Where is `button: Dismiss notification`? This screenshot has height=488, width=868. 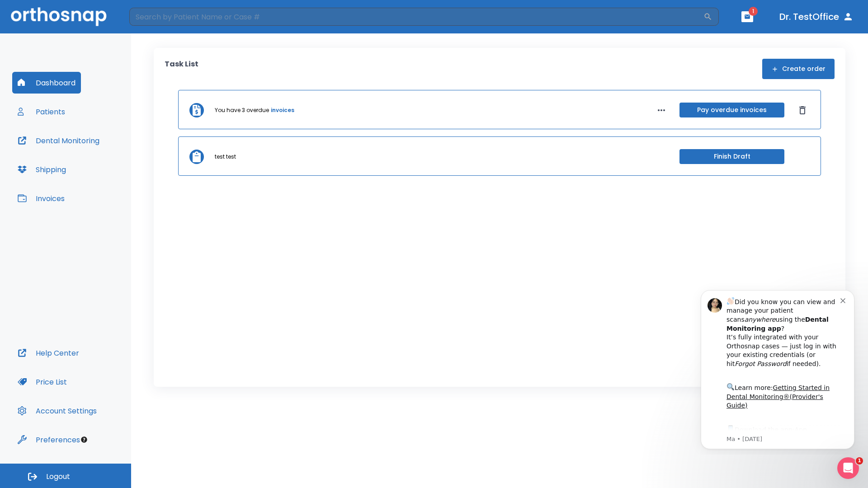
button: Dismiss notification is located at coordinates (157, 18).